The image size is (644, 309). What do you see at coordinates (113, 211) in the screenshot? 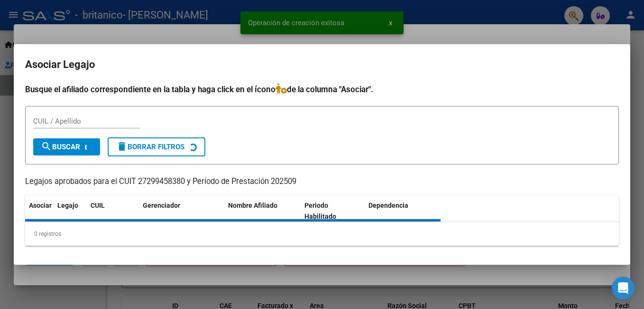
I see `datatable-header-cell: CUIL` at bounding box center [113, 211].